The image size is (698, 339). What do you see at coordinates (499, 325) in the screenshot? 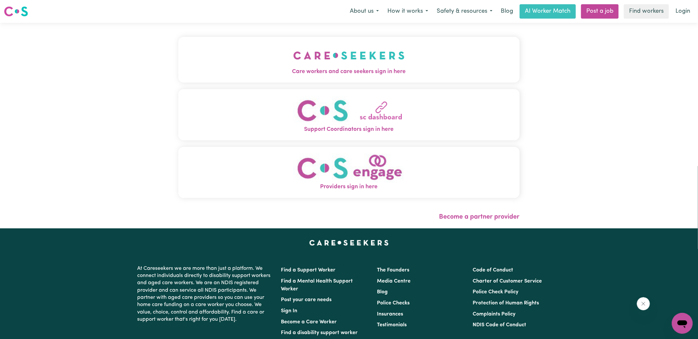
I see `a: NDIS Code of Conduct` at bounding box center [499, 325].